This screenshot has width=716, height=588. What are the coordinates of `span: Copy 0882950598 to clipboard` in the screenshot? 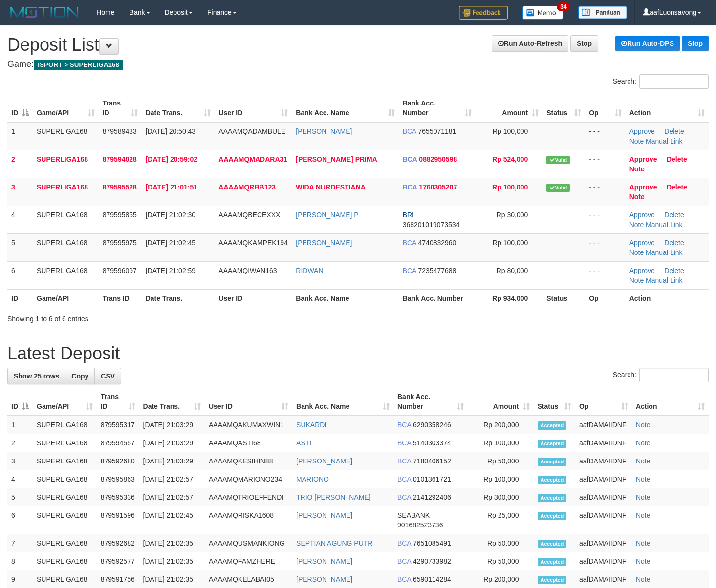 It's located at (438, 159).